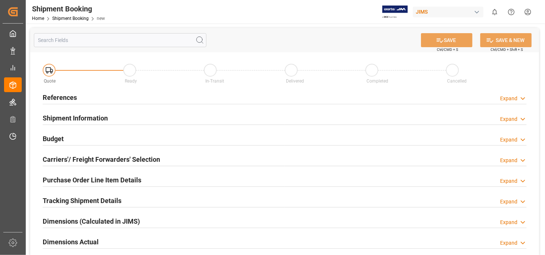 The width and height of the screenshot is (545, 255). What do you see at coordinates (71, 241) in the screenshot?
I see `h2: Dimensions Actual` at bounding box center [71, 241].